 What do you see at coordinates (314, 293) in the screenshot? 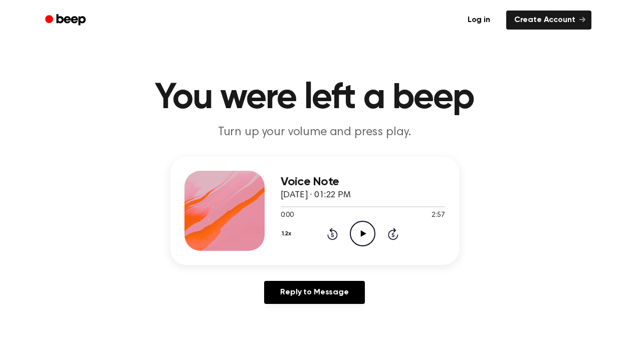
I see `a: Reply to Message` at bounding box center [314, 293].